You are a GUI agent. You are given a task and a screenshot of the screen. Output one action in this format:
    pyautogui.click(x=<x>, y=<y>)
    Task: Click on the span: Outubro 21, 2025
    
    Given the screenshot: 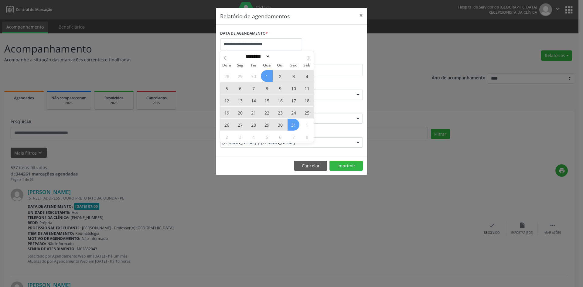 What is the action you would take?
    pyautogui.click(x=253, y=112)
    